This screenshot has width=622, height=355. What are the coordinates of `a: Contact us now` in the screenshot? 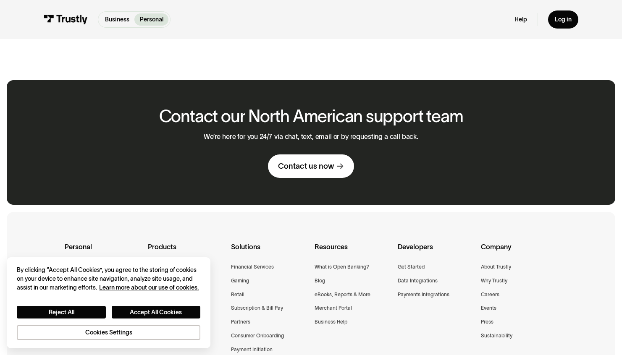 It's located at (311, 166).